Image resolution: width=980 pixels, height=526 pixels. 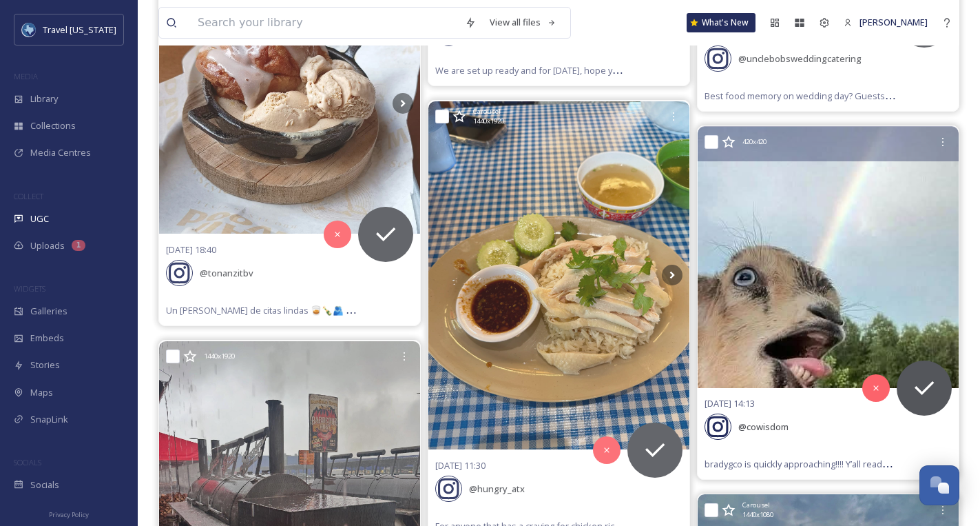 What do you see at coordinates (44, 99) in the screenshot?
I see `span: Library` at bounding box center [44, 99].